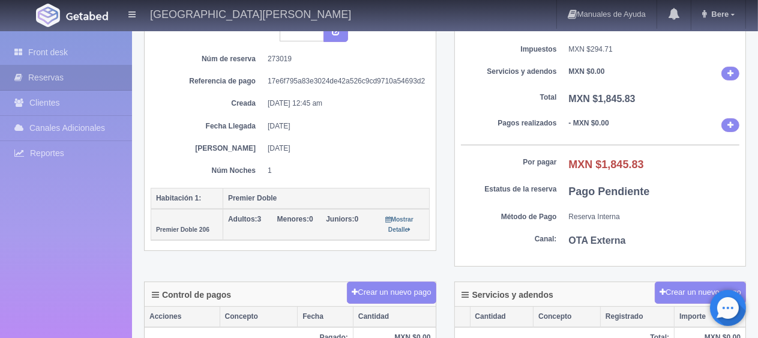 This screenshot has height=338, width=758. Describe the element at coordinates (244, 219) in the screenshot. I see `span: 3` at that location.